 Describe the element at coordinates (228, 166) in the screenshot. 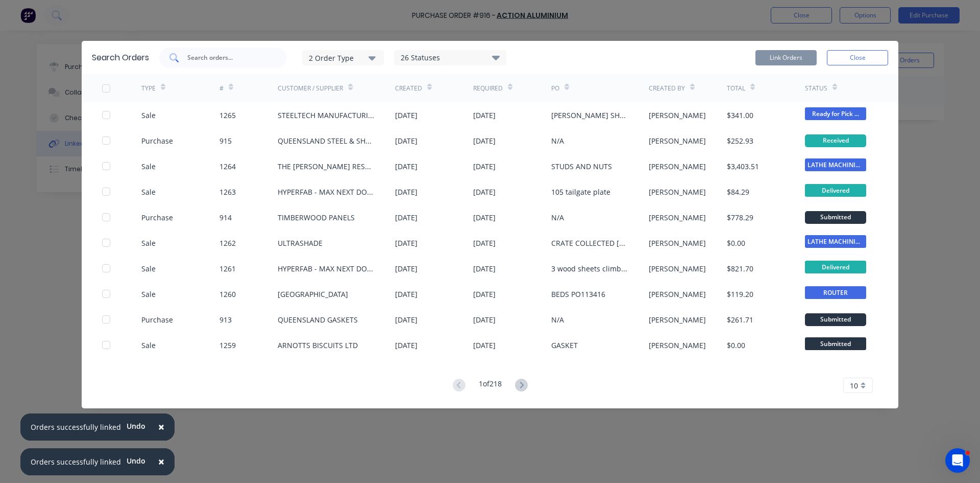

I see `div: 1264` at that location.